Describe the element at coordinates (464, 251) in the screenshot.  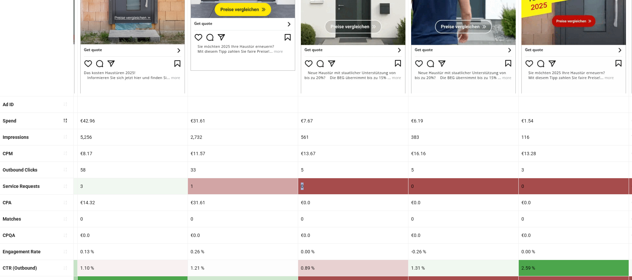
I see `div: -0.26 %` at that location.